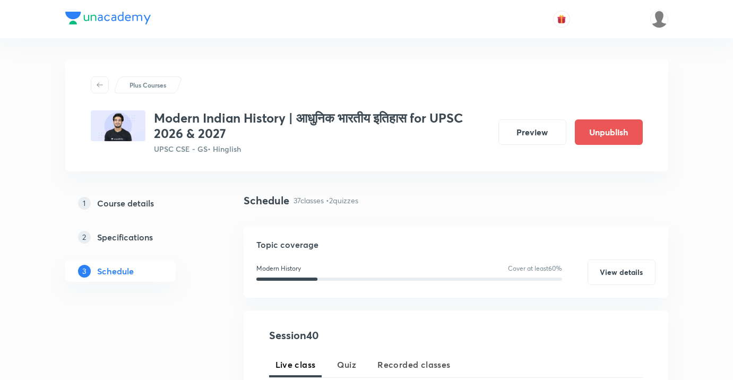 Image resolution: width=733 pixels, height=380 pixels. I want to click on button: avatar, so click(561, 19).